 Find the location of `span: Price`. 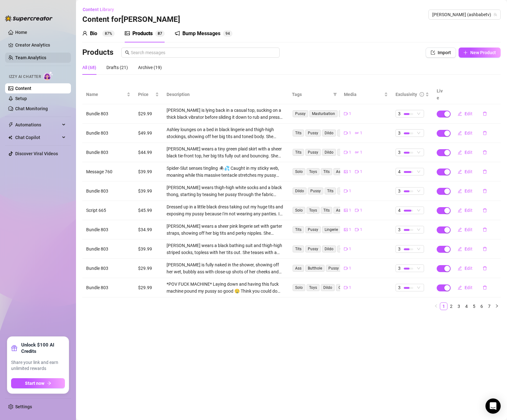

span: Price is located at coordinates (146, 95).